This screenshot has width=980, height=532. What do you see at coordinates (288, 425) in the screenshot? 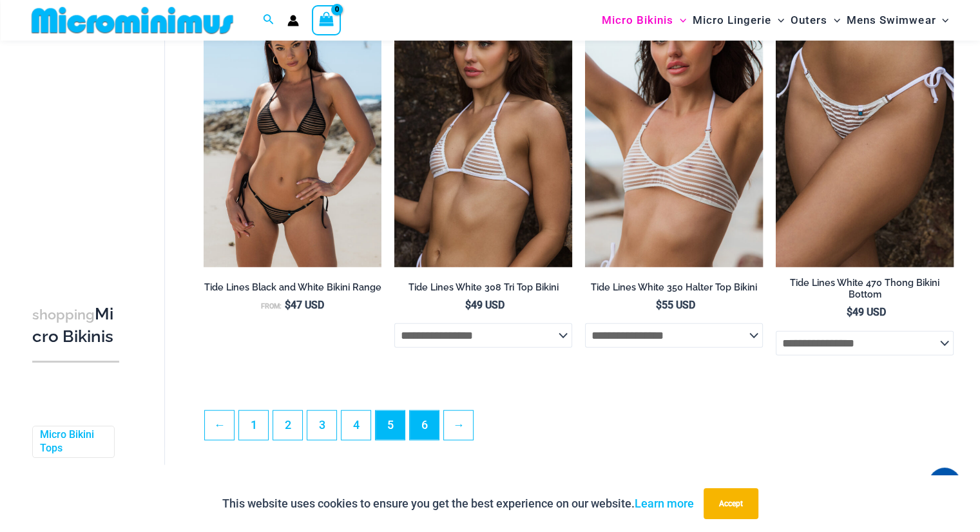
I see `a: Page 2` at bounding box center [288, 425].